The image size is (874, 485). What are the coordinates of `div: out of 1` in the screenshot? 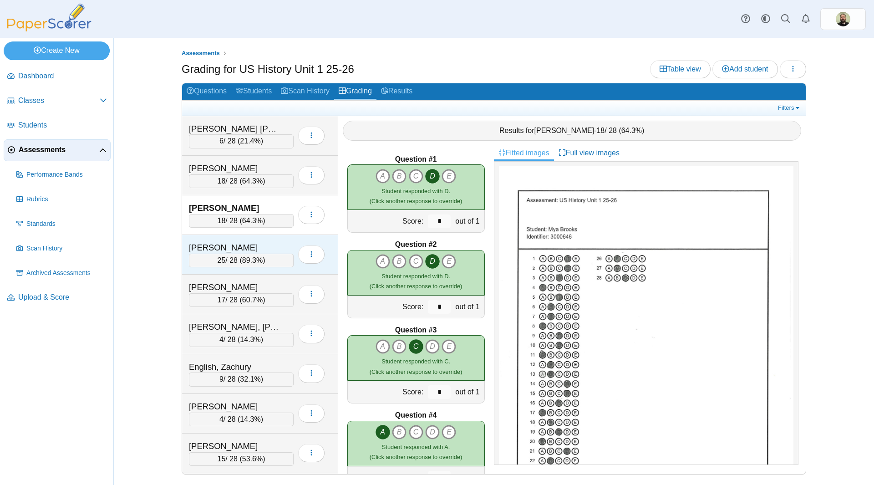 It's located at (468, 391).